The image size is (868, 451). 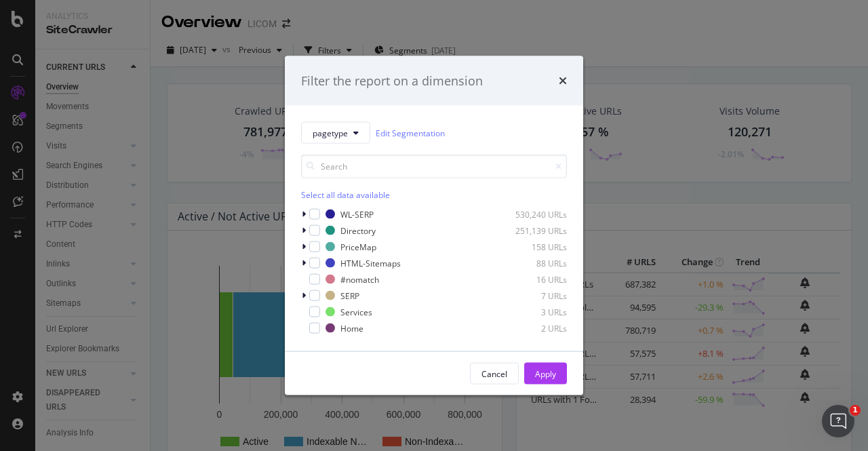 I want to click on div: #nomatch, so click(x=360, y=279).